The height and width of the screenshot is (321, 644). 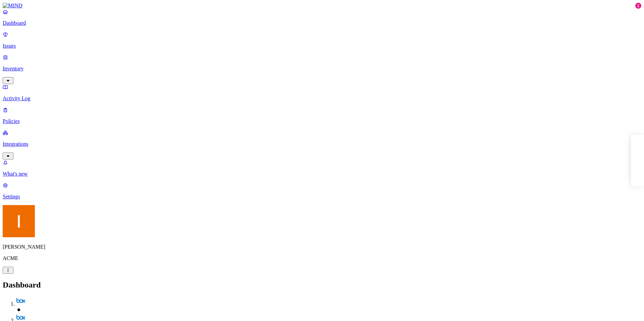 What do you see at coordinates (322, 23) in the screenshot?
I see `p: Dashboard` at bounding box center [322, 23].